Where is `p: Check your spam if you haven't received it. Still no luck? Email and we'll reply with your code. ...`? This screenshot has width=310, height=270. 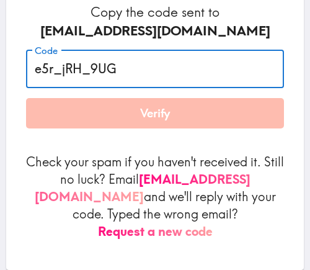
p: Check your spam if you haven't received it. Still no luck? Email and we'll reply with your code. ... is located at coordinates (155, 197).